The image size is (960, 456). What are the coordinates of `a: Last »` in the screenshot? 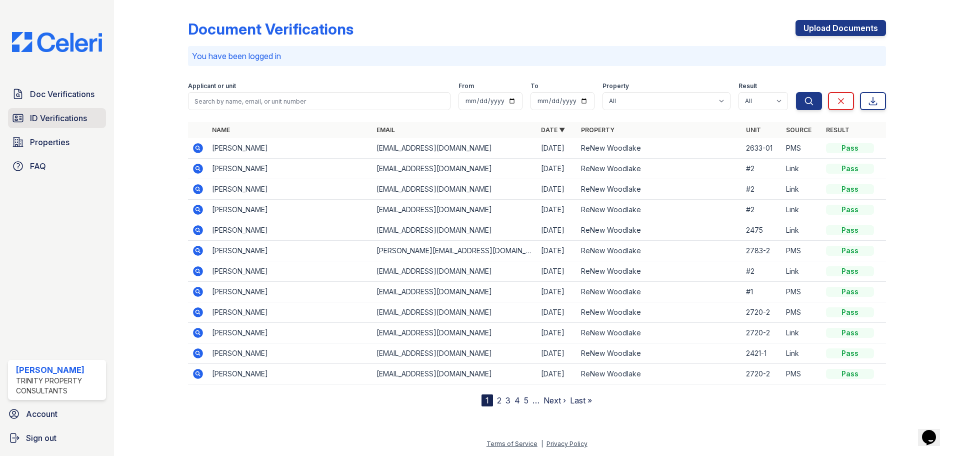 It's located at (581, 400).